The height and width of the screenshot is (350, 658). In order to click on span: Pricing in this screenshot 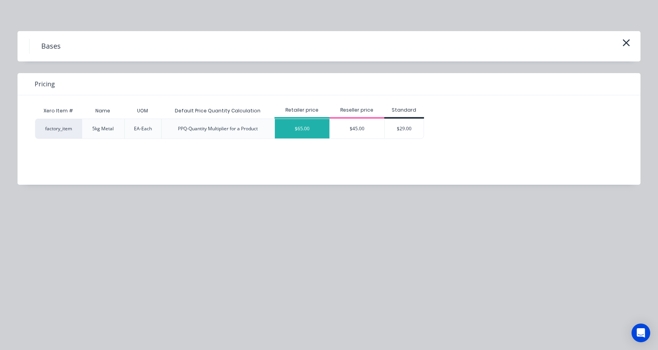, I will do `click(45, 84)`.